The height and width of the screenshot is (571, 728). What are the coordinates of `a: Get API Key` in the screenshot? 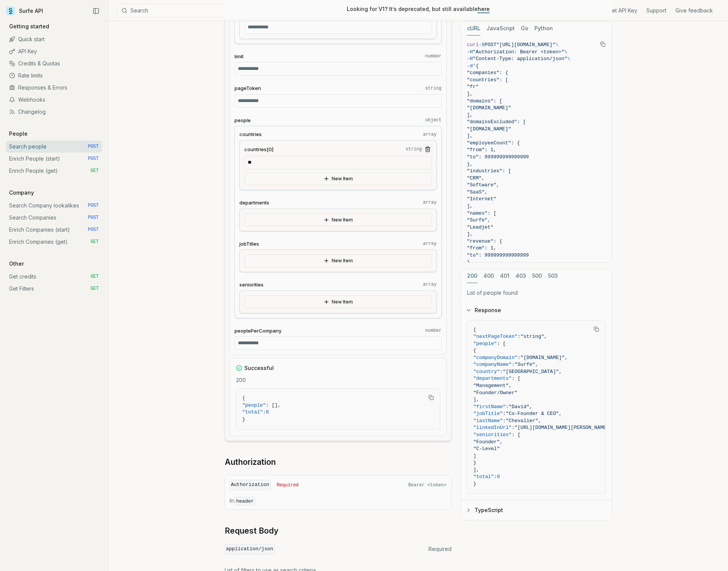 It's located at (622, 11).